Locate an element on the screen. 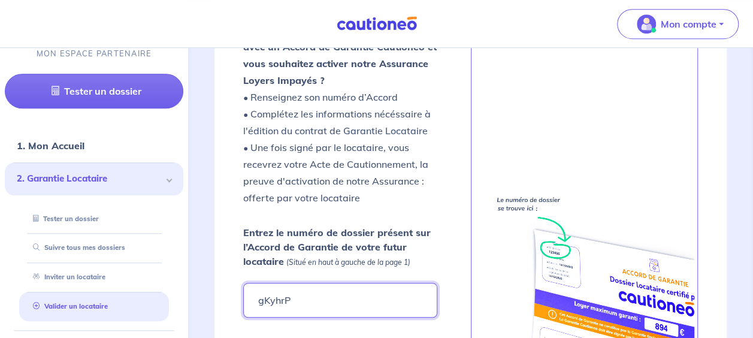 The image size is (753, 338). div: 2. Garantie Locataire is located at coordinates (94, 179).